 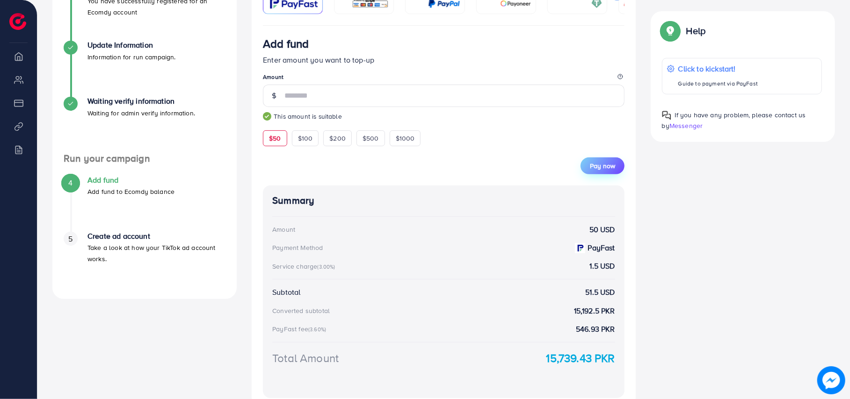 What do you see at coordinates (305, 266) in the screenshot?
I see `div: Service charge` at bounding box center [305, 266].